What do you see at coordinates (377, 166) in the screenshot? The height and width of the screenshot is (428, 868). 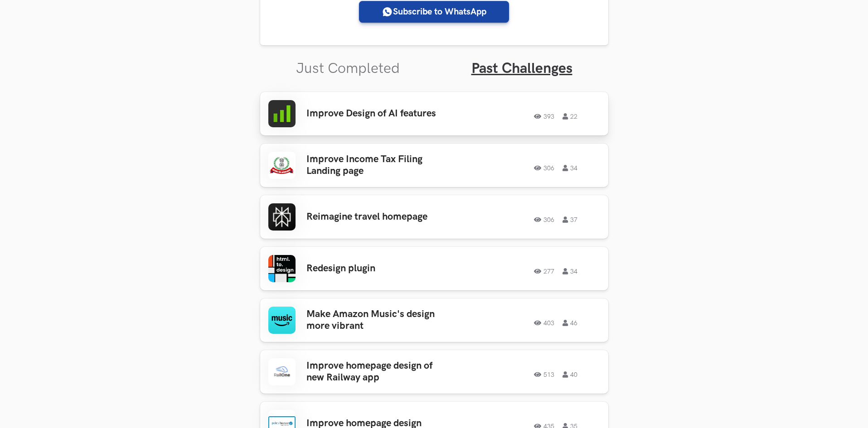 I see `h3: Improve Income Tax Filing Landing page` at bounding box center [377, 166].